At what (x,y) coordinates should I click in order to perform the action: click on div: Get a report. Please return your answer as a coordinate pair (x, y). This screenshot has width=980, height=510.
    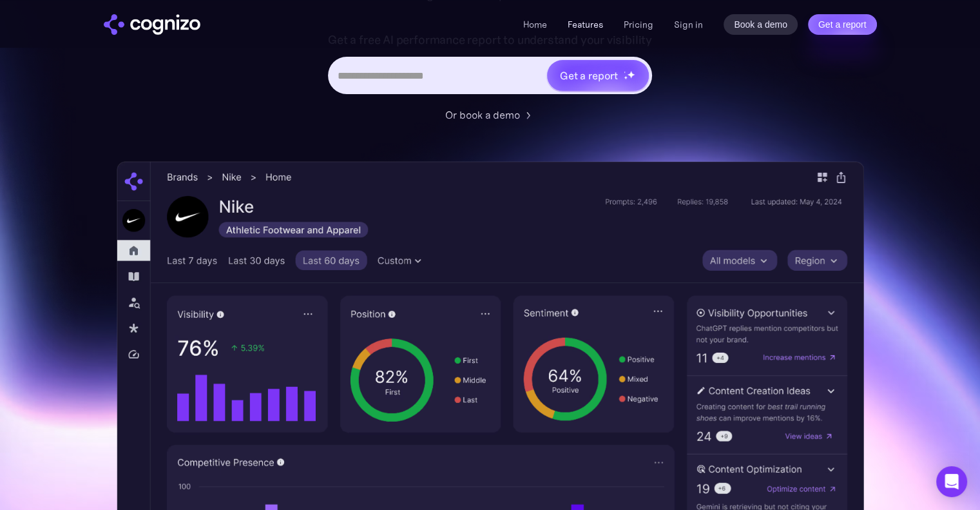
    Looking at the image, I should click on (589, 75).